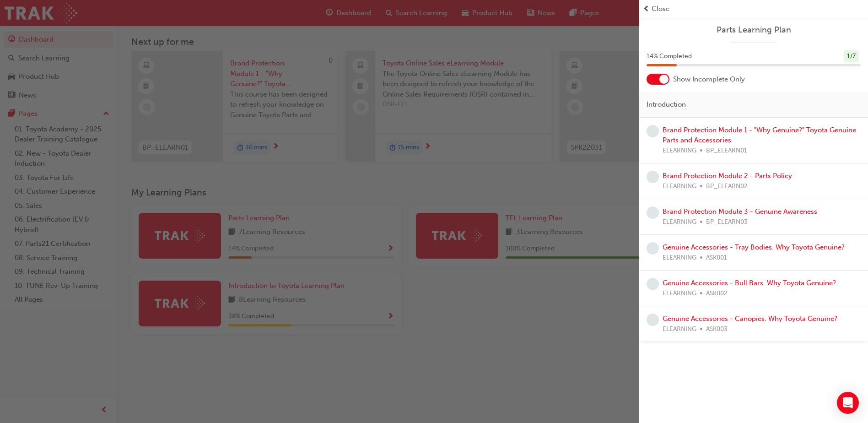 This screenshot has height=423, width=868. What do you see at coordinates (740, 212) in the screenshot?
I see `a: Brand Protection Module 3 - Genuine Awareness` at bounding box center [740, 212].